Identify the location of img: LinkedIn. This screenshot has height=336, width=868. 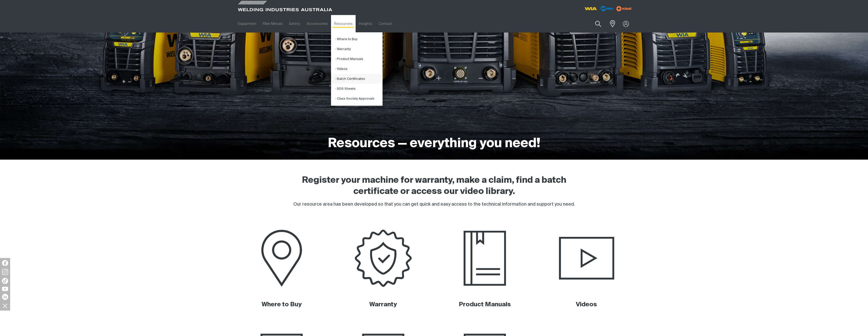
(5, 297).